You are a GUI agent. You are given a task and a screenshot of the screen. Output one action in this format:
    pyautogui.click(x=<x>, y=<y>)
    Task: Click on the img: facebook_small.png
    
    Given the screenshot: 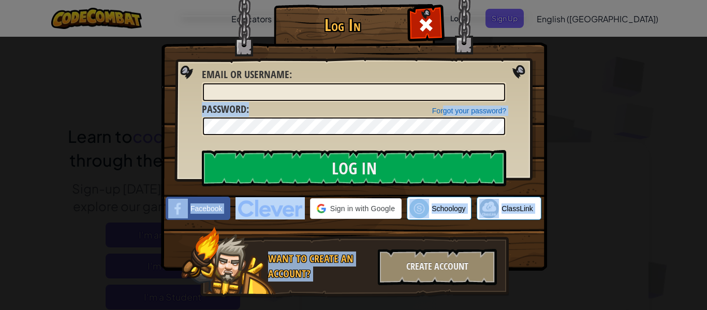 What is the action you would take?
    pyautogui.click(x=178, y=209)
    